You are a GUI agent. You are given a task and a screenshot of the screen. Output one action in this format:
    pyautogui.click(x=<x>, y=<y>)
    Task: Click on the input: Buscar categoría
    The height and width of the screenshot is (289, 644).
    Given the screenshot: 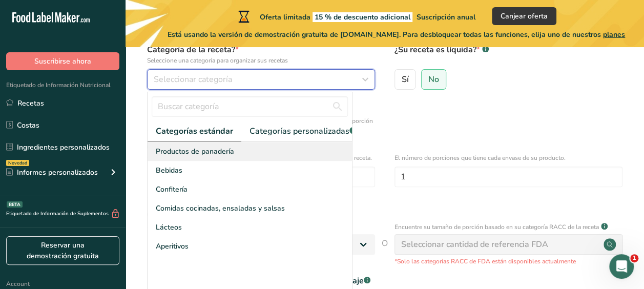 What is the action you would take?
    pyautogui.click(x=249, y=107)
    